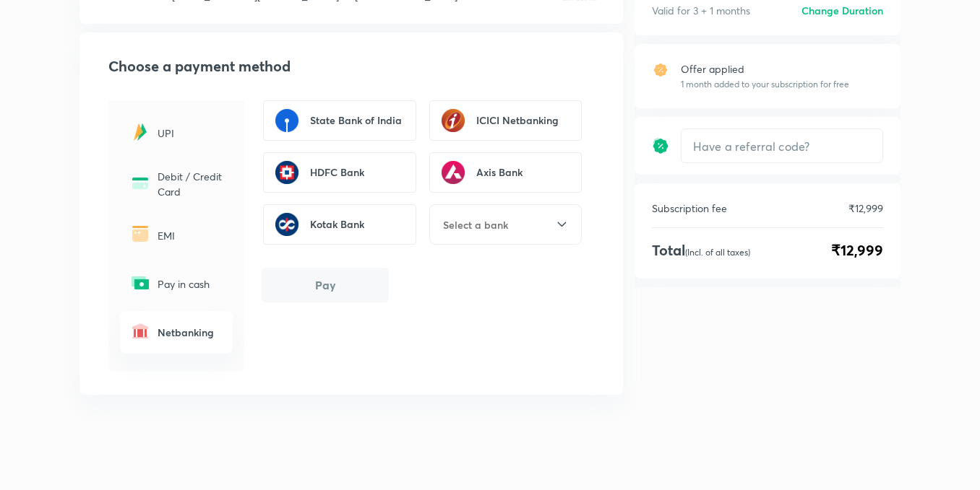 The width and height of the screenshot is (980, 490). What do you see at coordinates (190, 133) in the screenshot?
I see `p: UPI` at bounding box center [190, 133].